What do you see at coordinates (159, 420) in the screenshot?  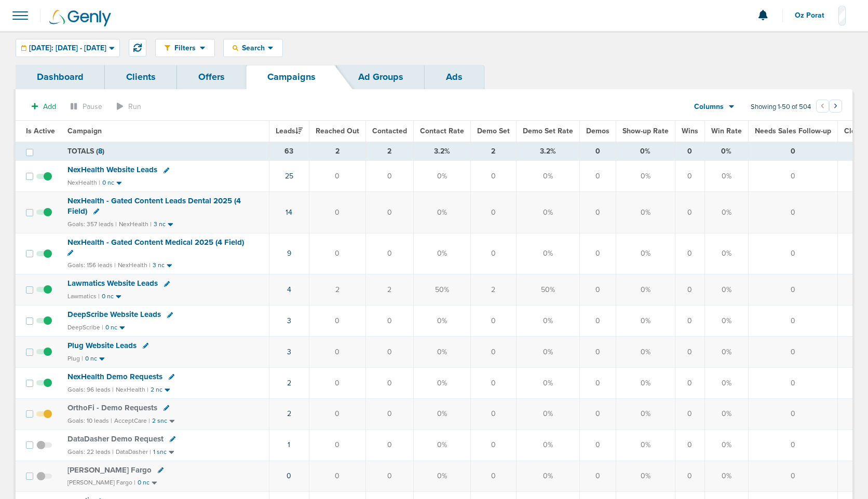 I see `small: 2 snc` at bounding box center [159, 420].